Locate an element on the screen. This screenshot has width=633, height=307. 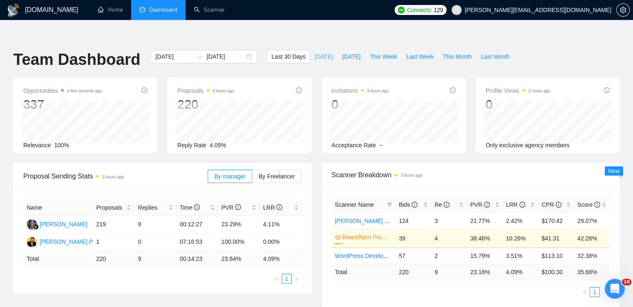
span: 4.09% is located at coordinates (218, 145).